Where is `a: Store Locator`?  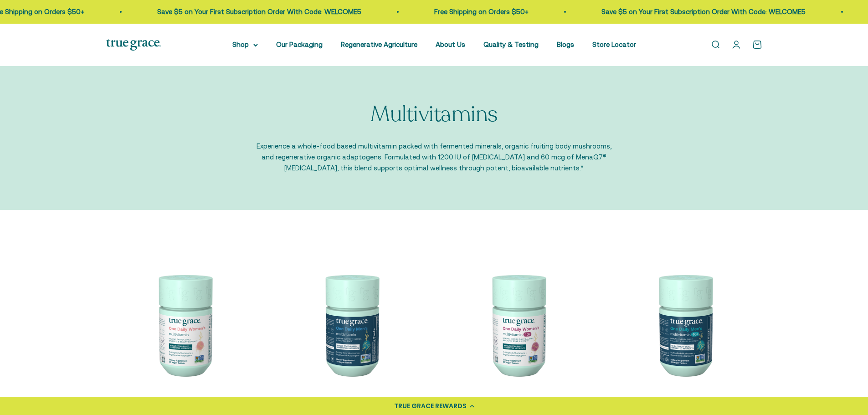
a: Store Locator is located at coordinates (614, 44).